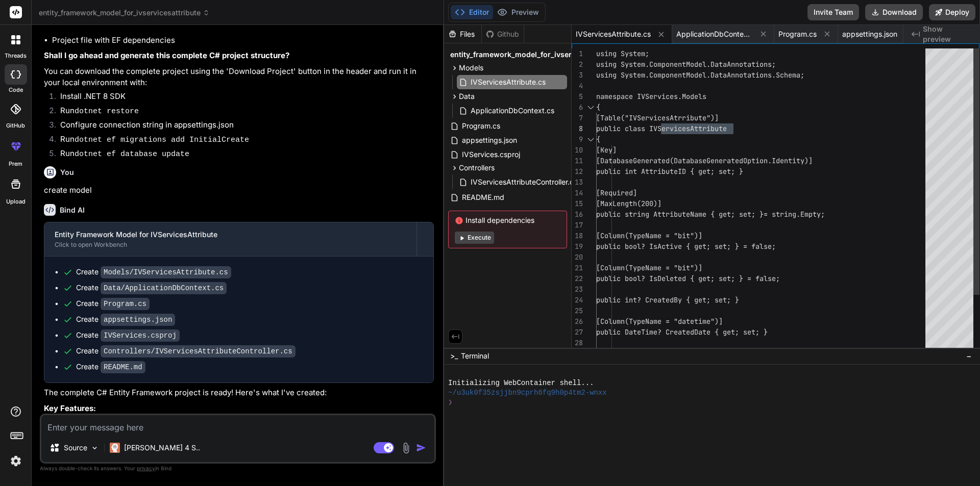  Describe the element at coordinates (577, 225) in the screenshot. I see `div: 17` at that location.